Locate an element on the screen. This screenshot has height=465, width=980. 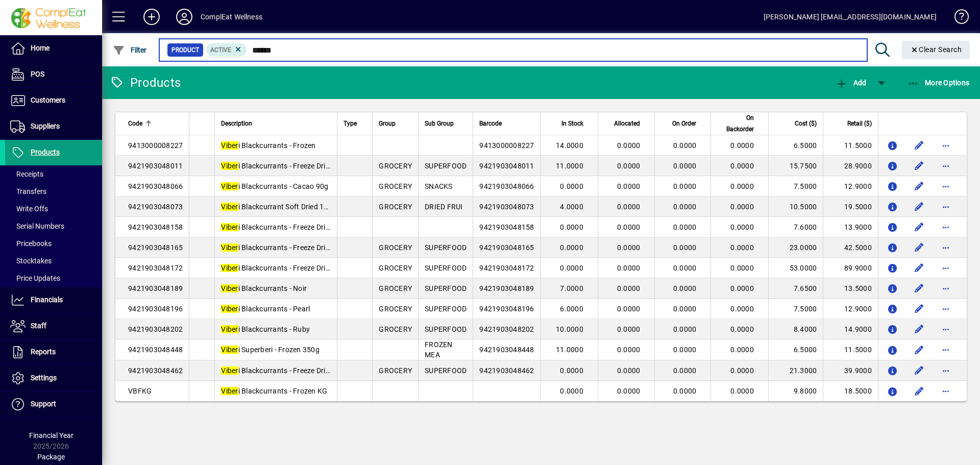
span: Suppliers is located at coordinates (45, 126).